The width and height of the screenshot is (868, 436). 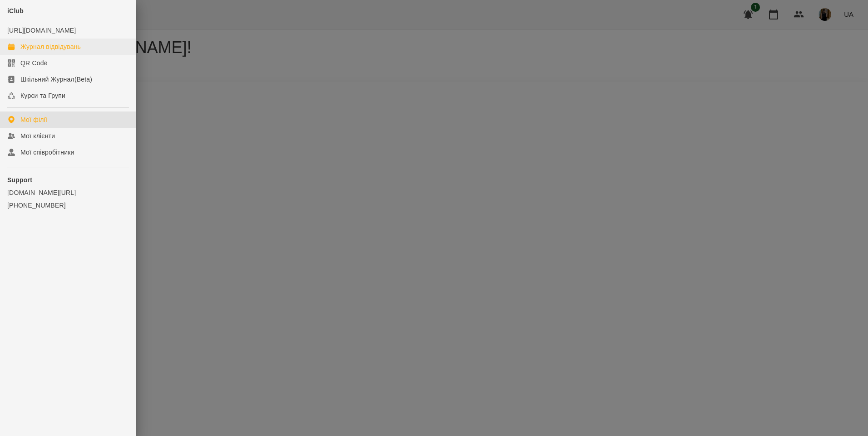 I want to click on div: Мої клієнти, so click(x=38, y=136).